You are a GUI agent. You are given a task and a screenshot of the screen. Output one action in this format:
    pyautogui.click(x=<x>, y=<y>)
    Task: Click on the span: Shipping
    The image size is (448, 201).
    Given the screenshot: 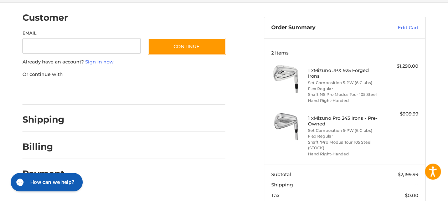 What is the action you would take?
    pyautogui.click(x=282, y=185)
    